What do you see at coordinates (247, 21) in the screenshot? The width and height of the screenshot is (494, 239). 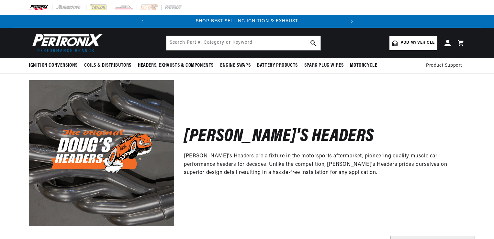 I see `a: SHOP BEST SELLING IGNITION & EXHAUST` at bounding box center [247, 21].